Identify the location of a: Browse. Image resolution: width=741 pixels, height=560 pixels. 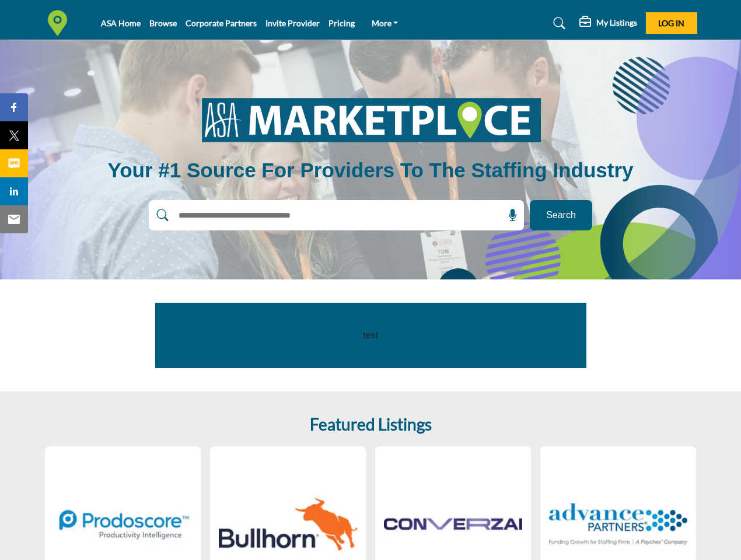
(163, 22).